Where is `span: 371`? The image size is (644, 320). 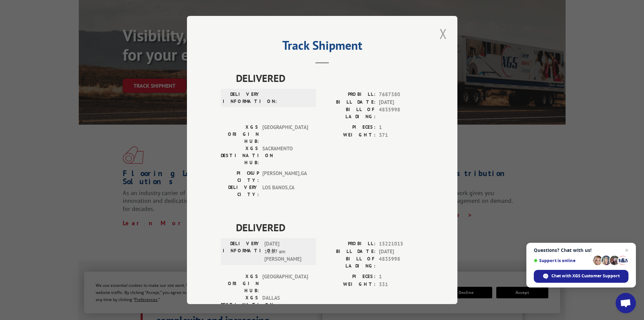 span: 371 is located at coordinates (402, 135).